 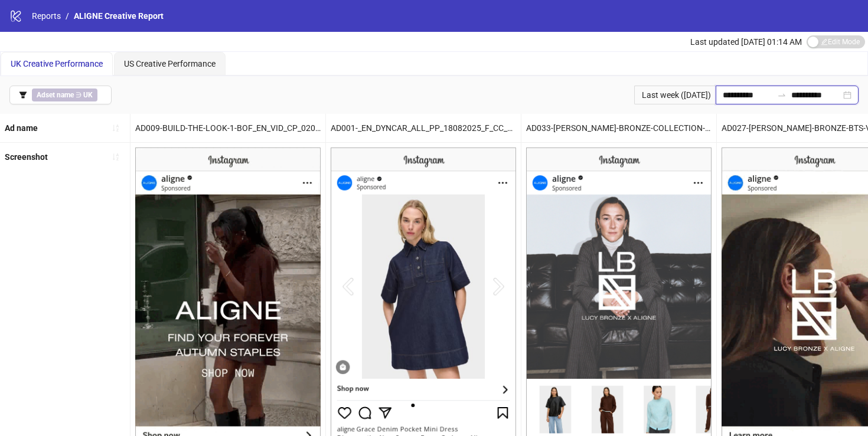 I want to click on b: UK, so click(x=88, y=95).